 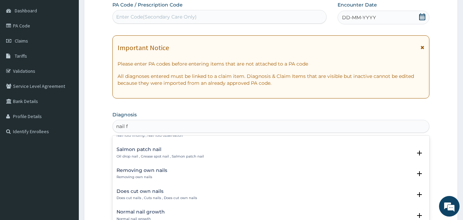 I want to click on p: Please enter PA codes before entering items that are not attached to a PA code, so click(x=271, y=64).